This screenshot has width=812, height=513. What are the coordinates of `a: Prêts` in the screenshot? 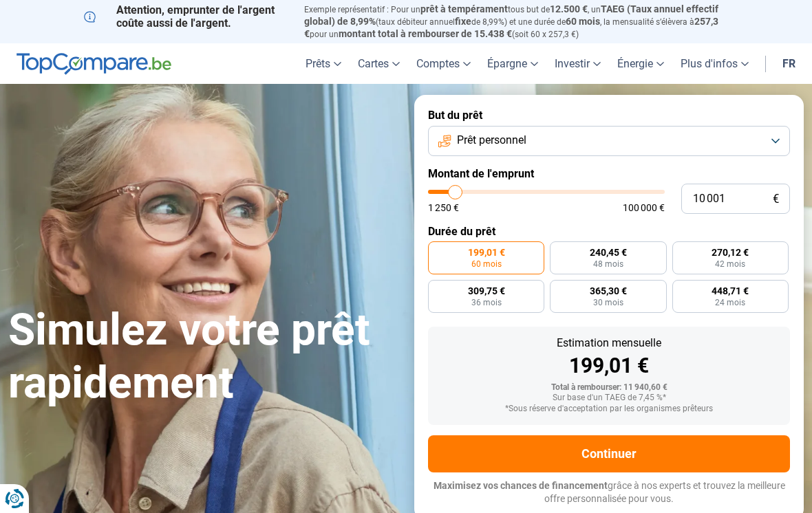 It's located at (323, 63).